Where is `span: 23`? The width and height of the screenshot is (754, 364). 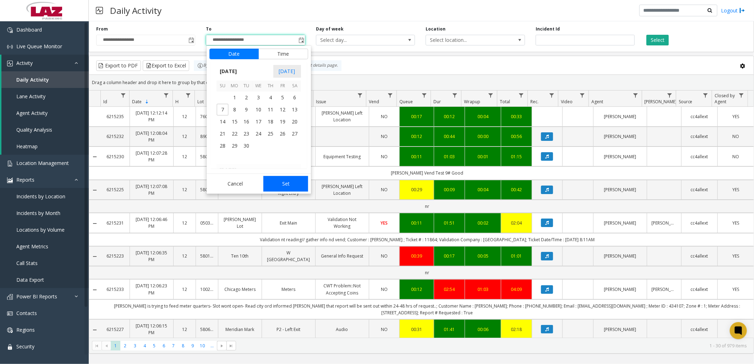
span: 23 is located at coordinates (247, 134).